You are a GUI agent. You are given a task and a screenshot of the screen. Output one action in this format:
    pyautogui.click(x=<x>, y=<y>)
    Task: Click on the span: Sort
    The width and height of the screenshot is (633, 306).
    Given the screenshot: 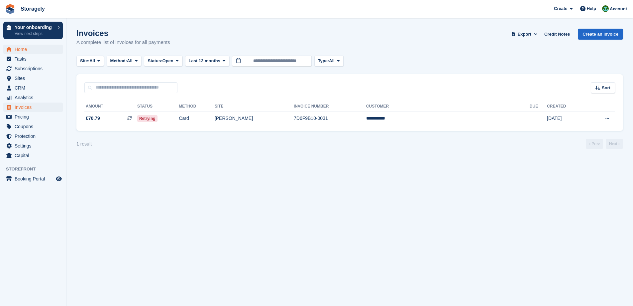 What is the action you would take?
    pyautogui.click(x=607, y=88)
    